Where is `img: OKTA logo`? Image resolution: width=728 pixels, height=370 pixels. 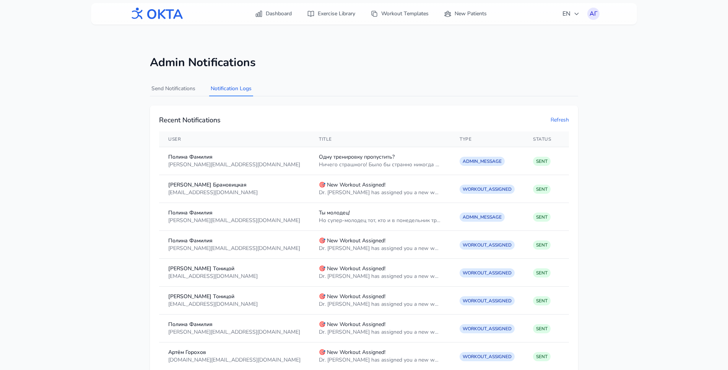
img: OKTA logo is located at coordinates (156, 14).